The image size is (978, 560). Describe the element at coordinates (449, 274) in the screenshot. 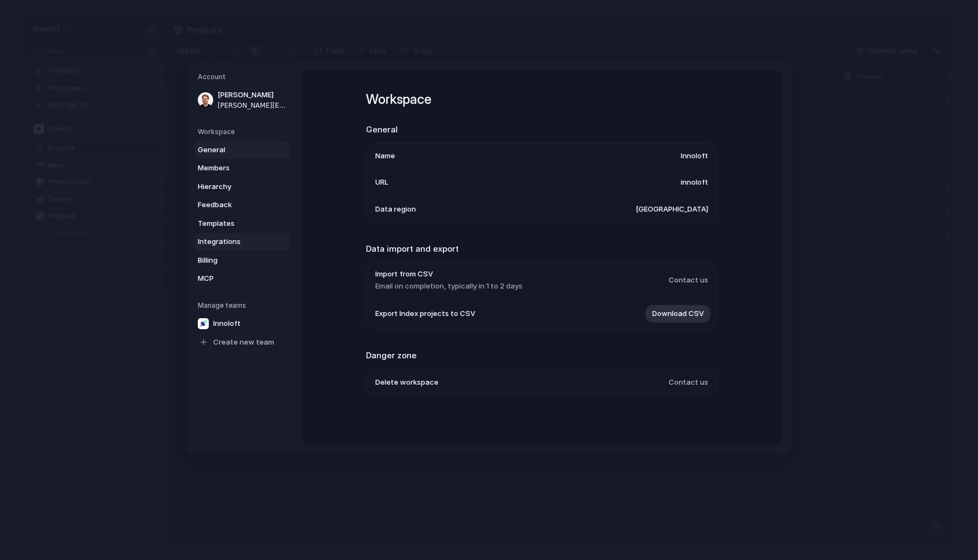

I see `span: Import from CSV` at that location.